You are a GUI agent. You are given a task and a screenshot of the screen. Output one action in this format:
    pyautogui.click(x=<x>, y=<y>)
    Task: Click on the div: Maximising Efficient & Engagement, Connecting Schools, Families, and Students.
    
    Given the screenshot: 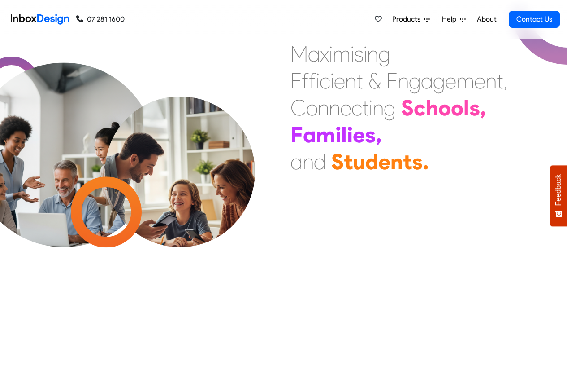 What is the action you would take?
    pyautogui.click(x=399, y=107)
    